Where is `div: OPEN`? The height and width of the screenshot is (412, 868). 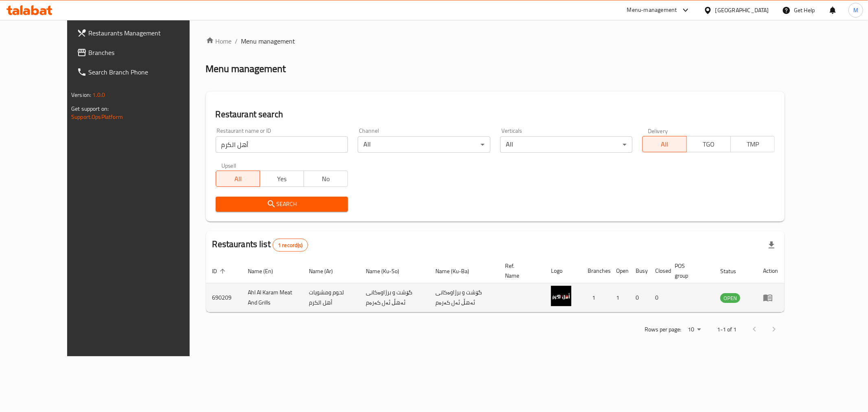 div: OPEN is located at coordinates (731, 298).